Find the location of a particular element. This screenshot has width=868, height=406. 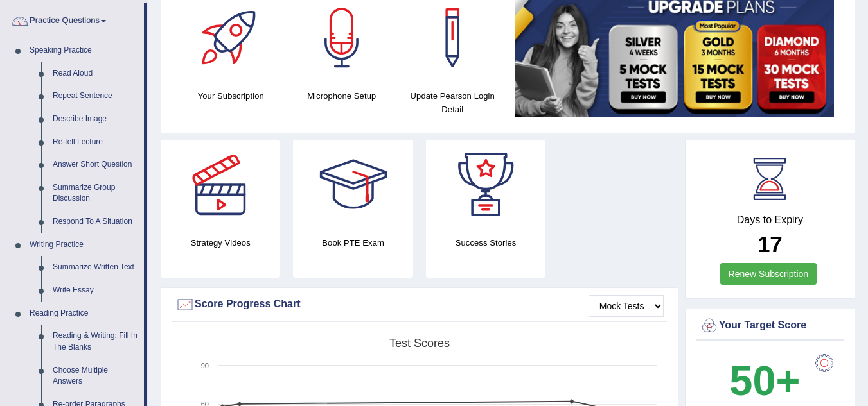

b: 17 is located at coordinates (770, 244).